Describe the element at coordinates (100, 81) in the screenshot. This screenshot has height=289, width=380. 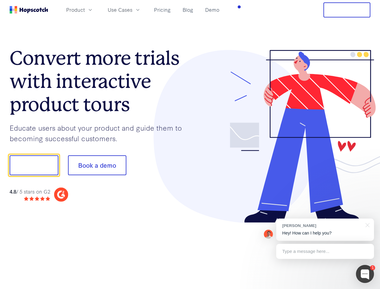
I see `h1: Convert more trials with interactive product tours` at that location.